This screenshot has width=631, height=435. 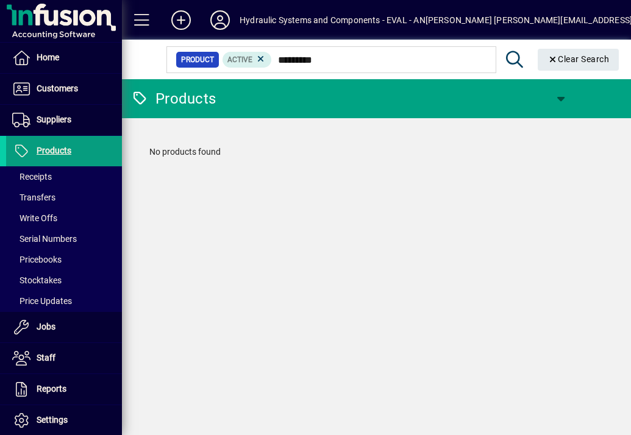 I want to click on button: Add, so click(x=181, y=20).